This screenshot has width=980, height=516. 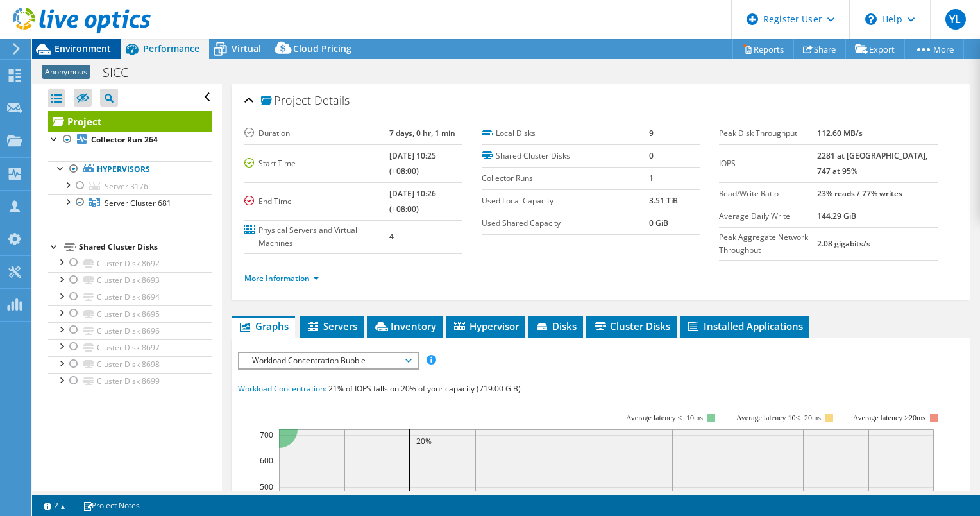 What do you see at coordinates (871, 19) in the screenshot?
I see `svg: \n` at bounding box center [871, 19].